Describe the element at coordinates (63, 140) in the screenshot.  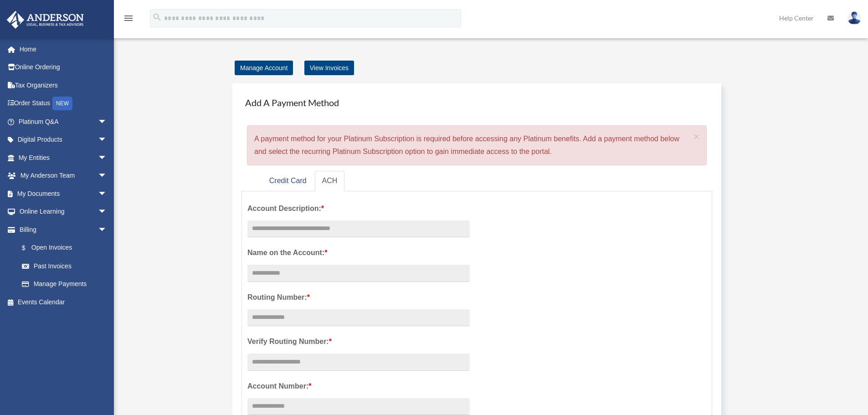
I see `a: Digital Productsarrow_drop_down` at that location.